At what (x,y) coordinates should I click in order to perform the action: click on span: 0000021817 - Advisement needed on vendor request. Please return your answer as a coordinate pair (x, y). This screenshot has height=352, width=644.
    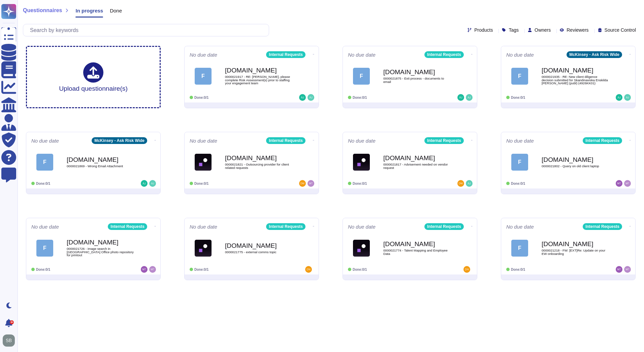
    Looking at the image, I should click on (417, 166).